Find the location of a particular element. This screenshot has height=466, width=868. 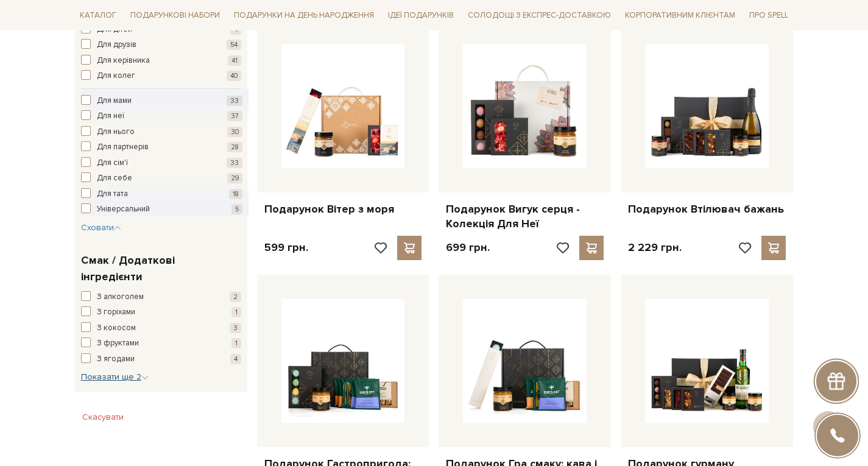

span: Для себе is located at coordinates (114, 178).